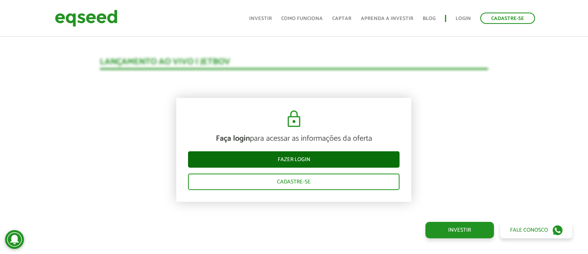  What do you see at coordinates (387, 18) in the screenshot?
I see `a: Aprenda a investir` at bounding box center [387, 18].